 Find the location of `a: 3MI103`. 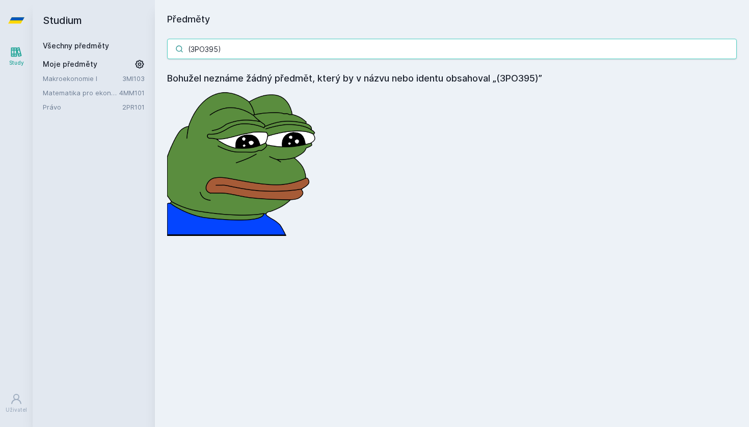

a: 3MI103 is located at coordinates (133, 78).